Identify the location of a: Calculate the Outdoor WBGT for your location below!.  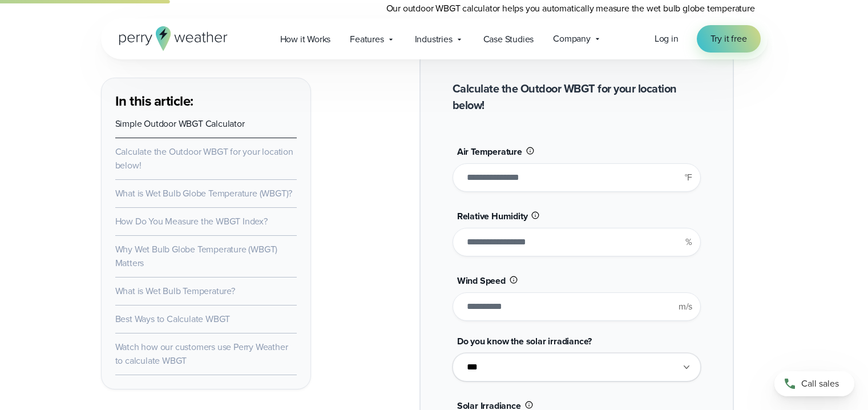
(204, 158).